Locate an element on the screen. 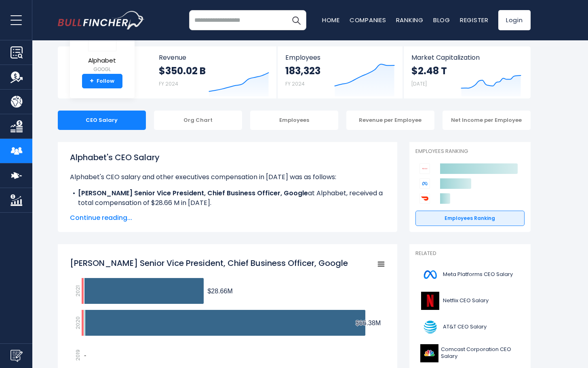 This screenshot has width=588, height=368. span: Employees is located at coordinates (340, 58).